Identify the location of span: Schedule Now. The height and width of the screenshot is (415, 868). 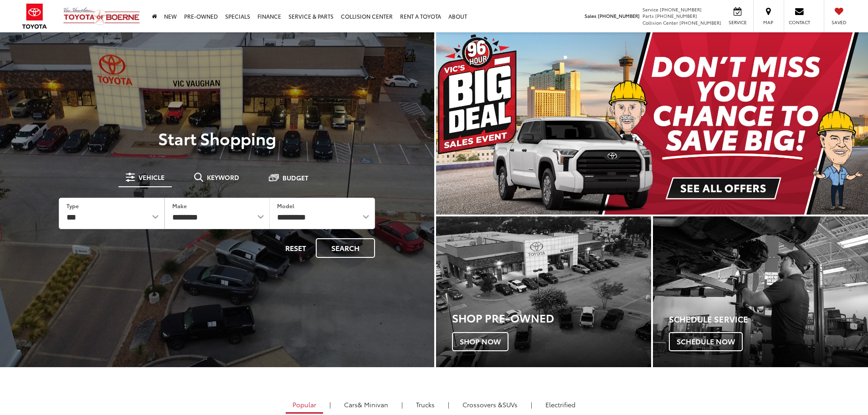
(706, 341).